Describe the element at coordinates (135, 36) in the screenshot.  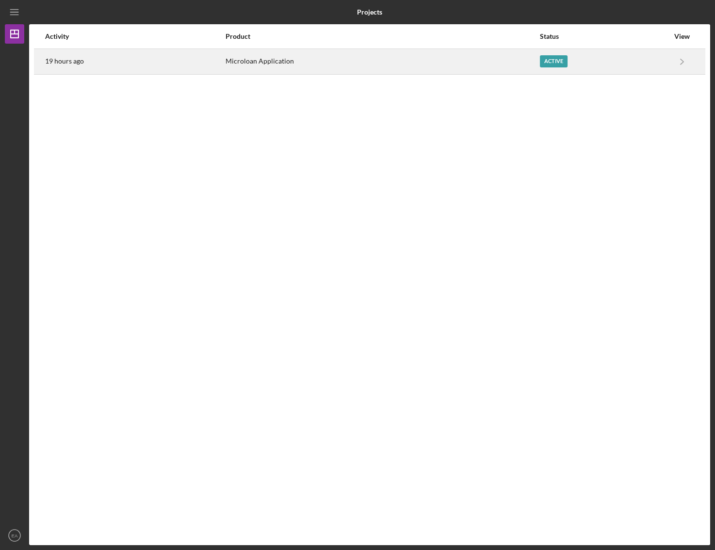
I see `div: Activity` at that location.